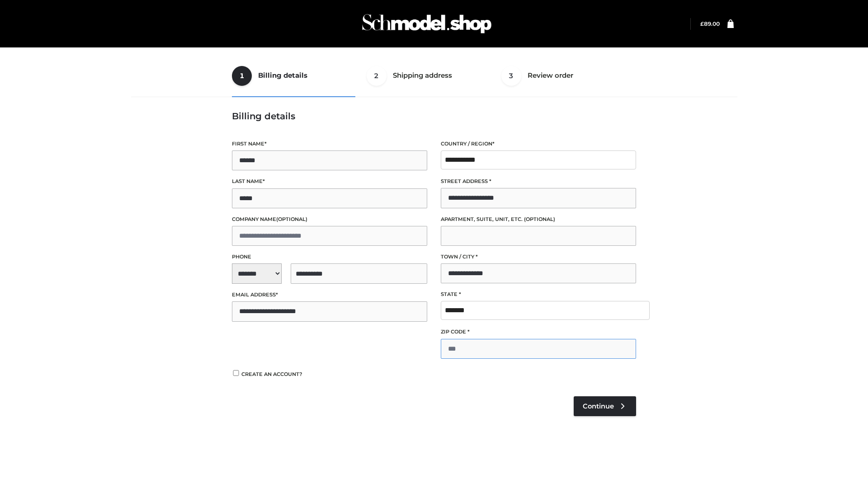  What do you see at coordinates (538, 257) in the screenshot?
I see `label: Town / City` at bounding box center [538, 257].